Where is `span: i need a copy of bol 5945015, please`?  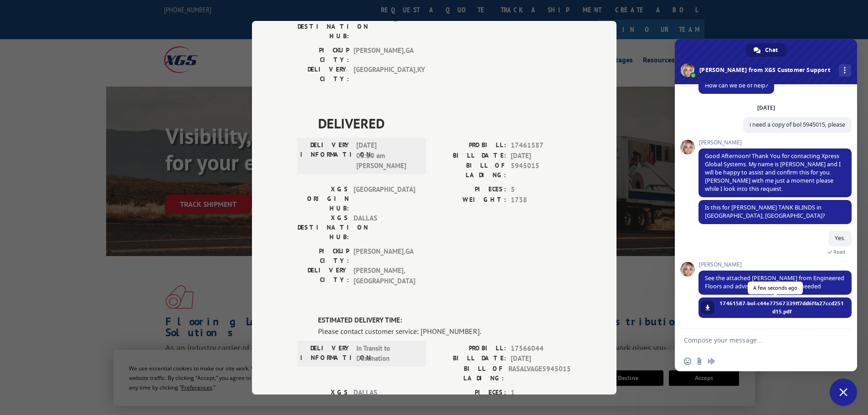 span: i need a copy of bol 5945015, please is located at coordinates (797, 124).